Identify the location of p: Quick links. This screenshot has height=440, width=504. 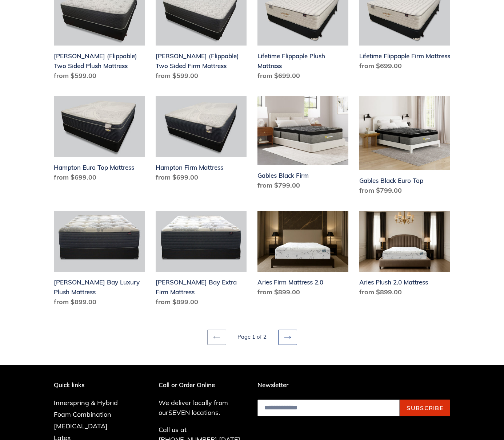
(91, 385).